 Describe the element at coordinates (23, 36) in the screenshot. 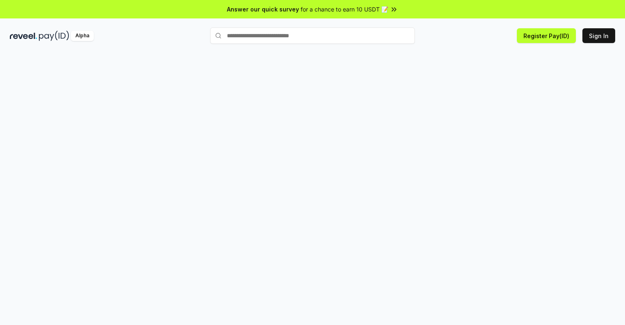

I see `img: reveel_dark` at that location.